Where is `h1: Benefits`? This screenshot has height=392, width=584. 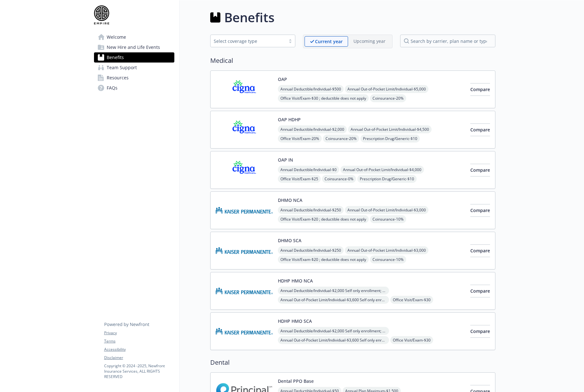
h1: Benefits is located at coordinates (249, 18).